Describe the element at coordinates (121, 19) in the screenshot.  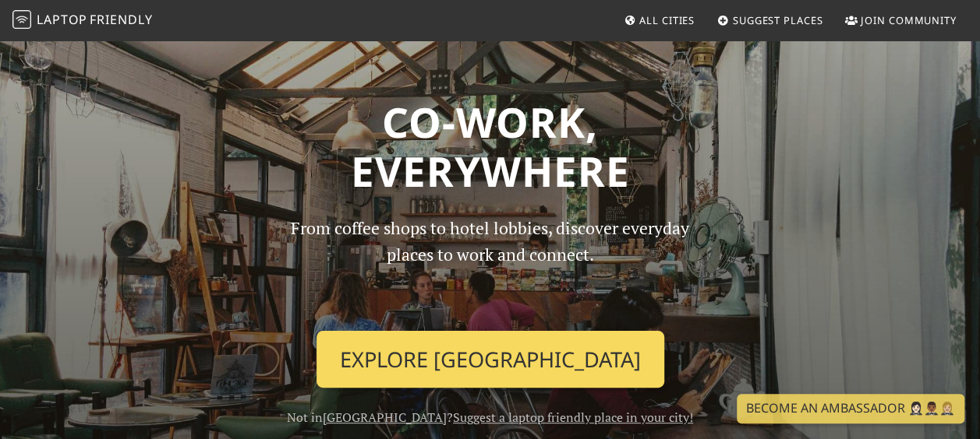
I see `span: Friendly` at that location.